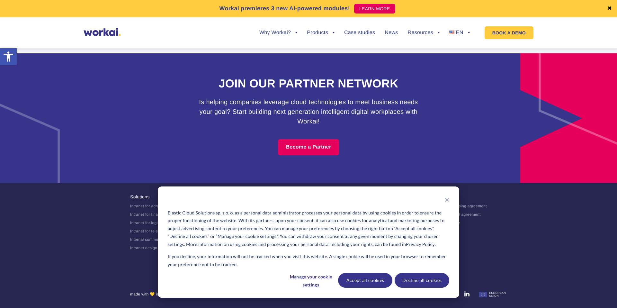  Describe the element at coordinates (366, 280) in the screenshot. I see `button: Accept all cookies` at that location.